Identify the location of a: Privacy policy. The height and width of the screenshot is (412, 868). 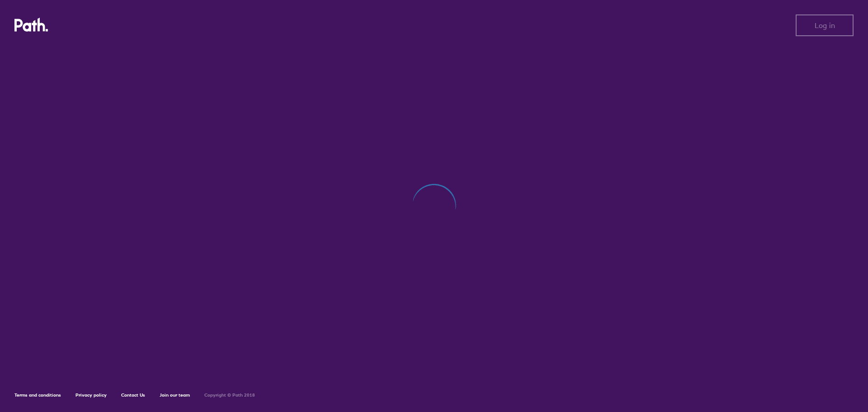
(91, 395).